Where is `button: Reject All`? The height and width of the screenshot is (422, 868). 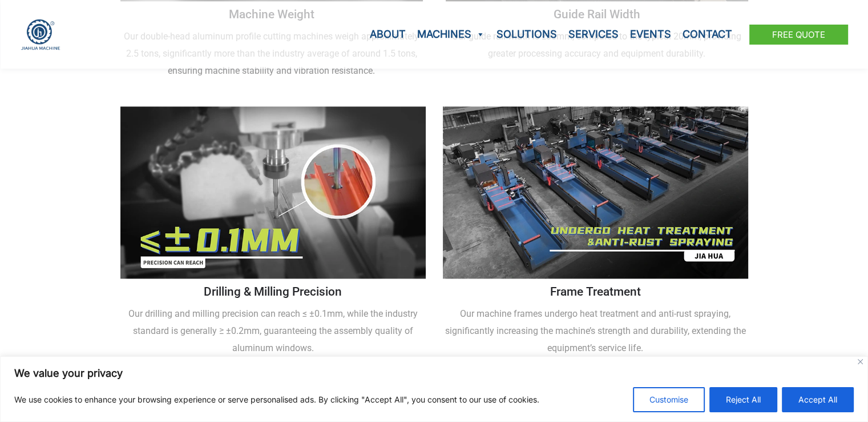
button: Reject All is located at coordinates (743, 399).